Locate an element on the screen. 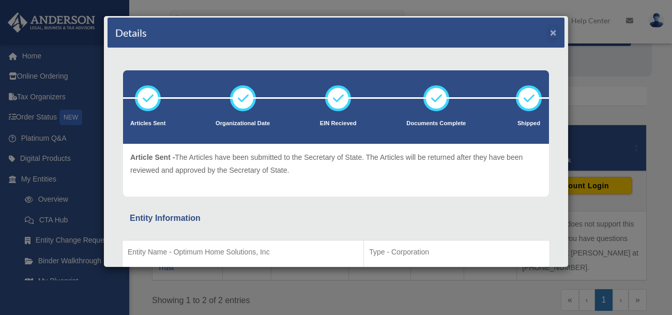 The height and width of the screenshot is (315, 672). p: EIN Recieved is located at coordinates (338, 123).